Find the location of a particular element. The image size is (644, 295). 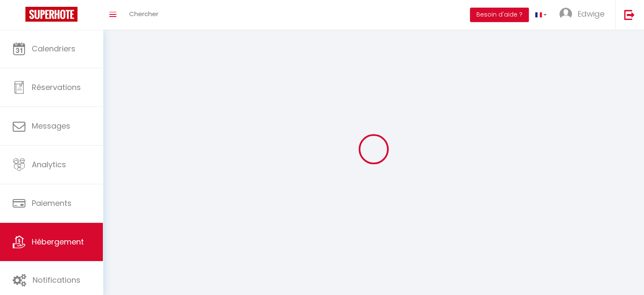

span: Messages is located at coordinates (50, 125).